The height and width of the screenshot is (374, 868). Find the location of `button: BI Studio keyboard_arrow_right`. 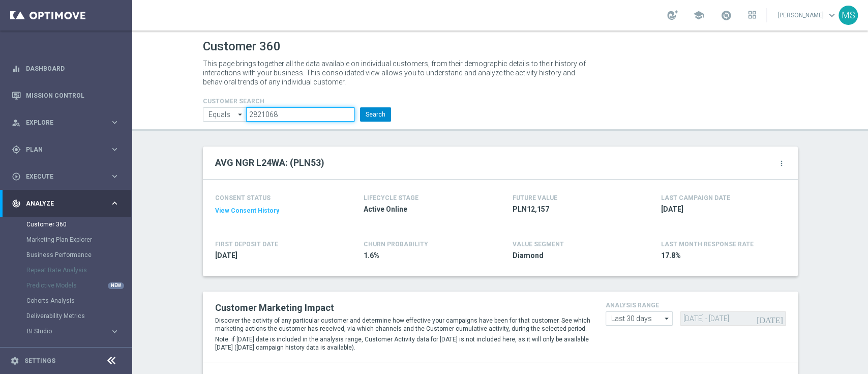

button: BI Studio keyboard_arrow_right is located at coordinates (73, 331).